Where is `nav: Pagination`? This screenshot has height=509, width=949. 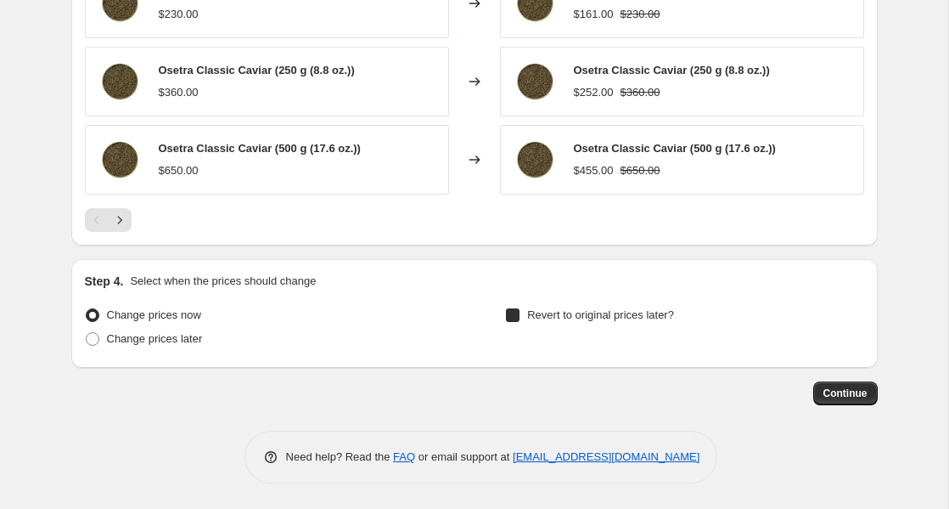 nav: Pagination is located at coordinates (108, 220).